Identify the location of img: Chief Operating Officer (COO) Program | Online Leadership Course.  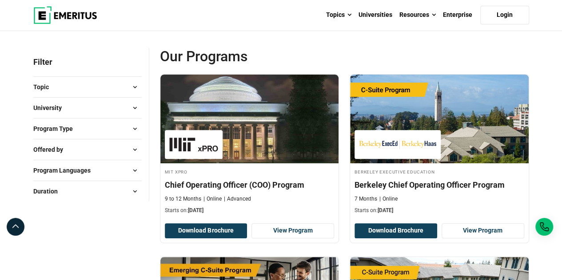
(250, 119).